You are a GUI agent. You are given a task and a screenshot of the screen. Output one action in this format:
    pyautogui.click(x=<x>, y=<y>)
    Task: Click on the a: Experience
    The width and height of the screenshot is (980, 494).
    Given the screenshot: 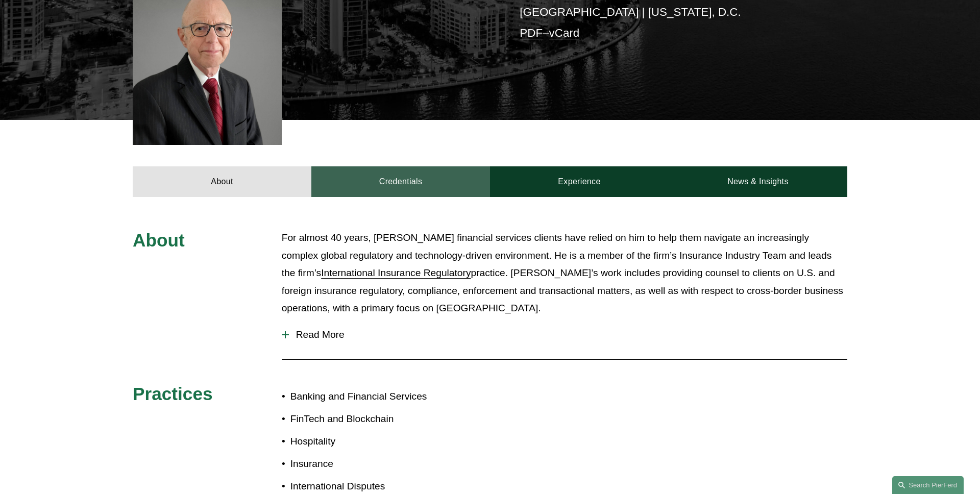 What is the action you would take?
    pyautogui.click(x=579, y=182)
    